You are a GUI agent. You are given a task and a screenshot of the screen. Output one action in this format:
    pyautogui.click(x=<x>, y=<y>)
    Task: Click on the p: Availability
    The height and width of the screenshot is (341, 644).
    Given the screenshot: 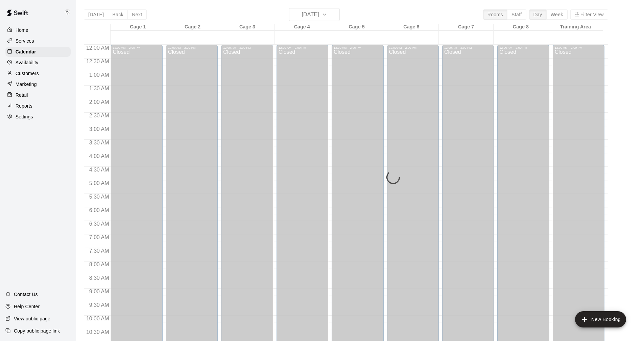 What is the action you would take?
    pyautogui.click(x=27, y=63)
    